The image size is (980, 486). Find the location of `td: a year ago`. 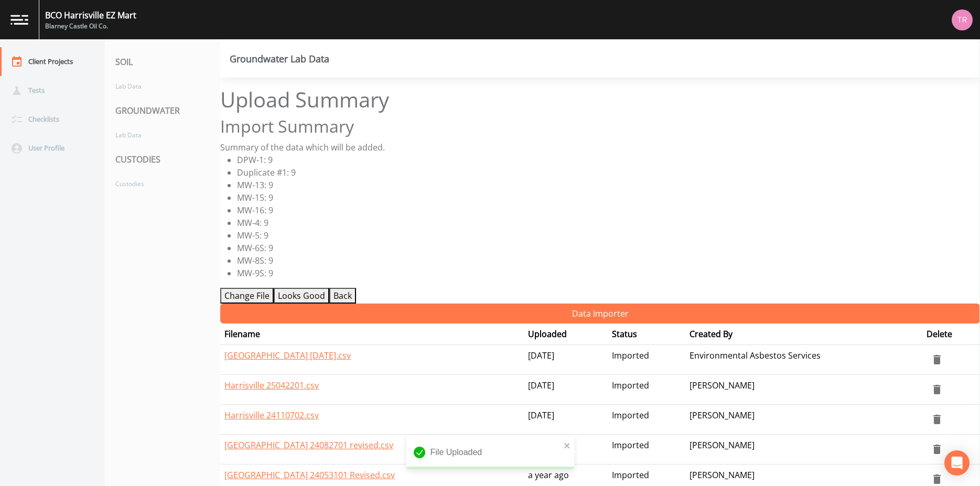

td: a year ago is located at coordinates (566, 449).